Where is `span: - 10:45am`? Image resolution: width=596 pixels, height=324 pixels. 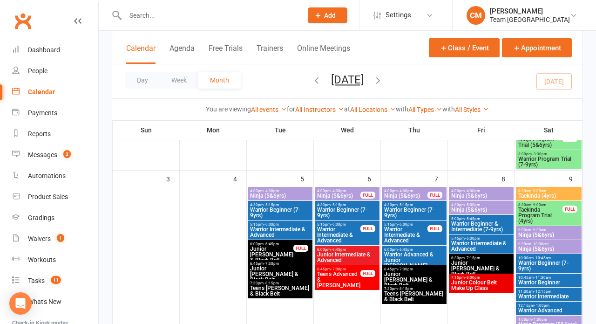 span: - 10:45am is located at coordinates (542, 257).